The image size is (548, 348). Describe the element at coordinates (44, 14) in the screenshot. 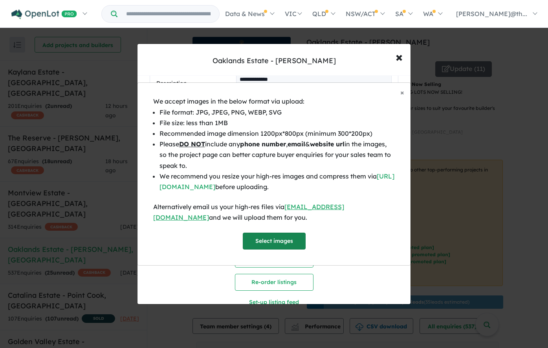

I see `img: Openlot PRO Logo White` at that location.